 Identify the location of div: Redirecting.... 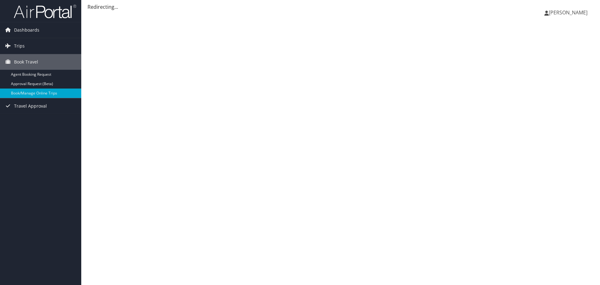
(341, 7).